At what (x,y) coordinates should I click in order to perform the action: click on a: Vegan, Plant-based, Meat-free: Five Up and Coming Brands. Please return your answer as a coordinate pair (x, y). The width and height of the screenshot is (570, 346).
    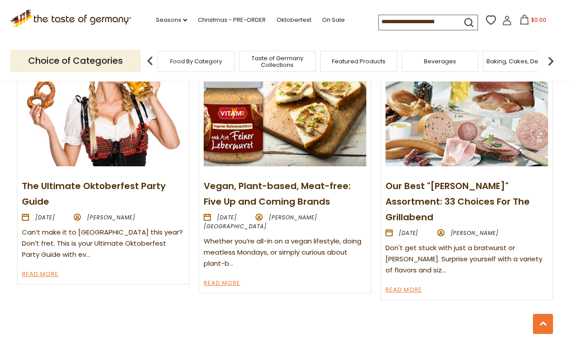
    Looking at the image, I should click on (277, 194).